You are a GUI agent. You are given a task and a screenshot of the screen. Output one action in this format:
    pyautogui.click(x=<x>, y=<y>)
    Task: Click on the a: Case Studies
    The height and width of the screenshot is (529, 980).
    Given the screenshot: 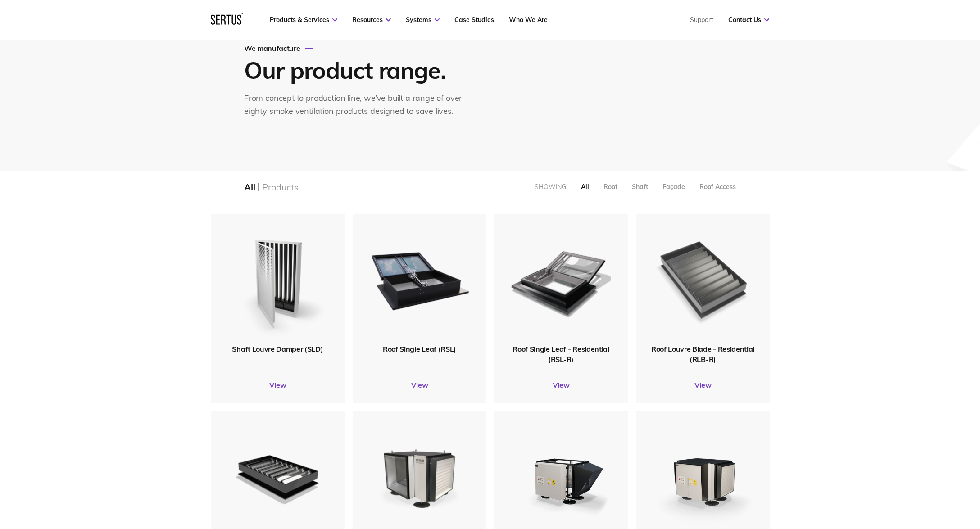 What is the action you would take?
    pyautogui.click(x=474, y=19)
    